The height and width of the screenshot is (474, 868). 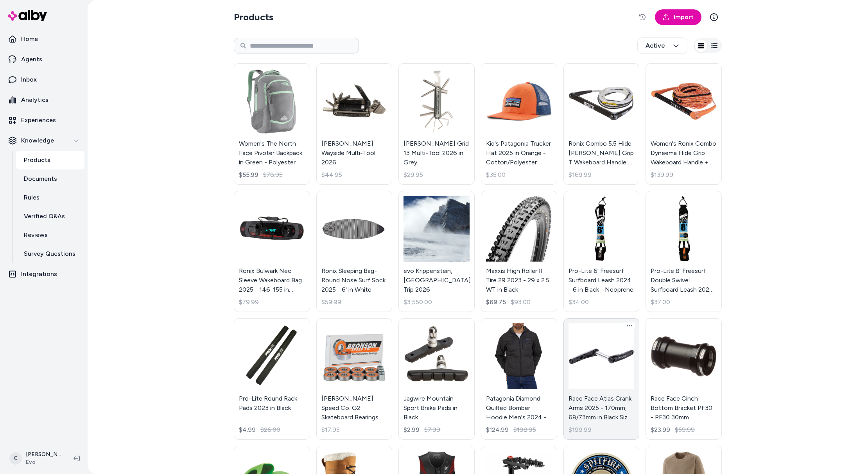 What do you see at coordinates (44, 39) in the screenshot?
I see `a: Home` at bounding box center [44, 39].